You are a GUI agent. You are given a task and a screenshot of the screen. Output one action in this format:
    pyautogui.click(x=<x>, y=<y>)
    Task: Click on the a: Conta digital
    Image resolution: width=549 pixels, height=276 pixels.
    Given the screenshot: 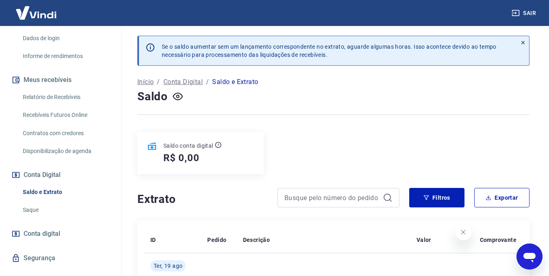 What is the action you would take?
    pyautogui.click(x=61, y=234)
    